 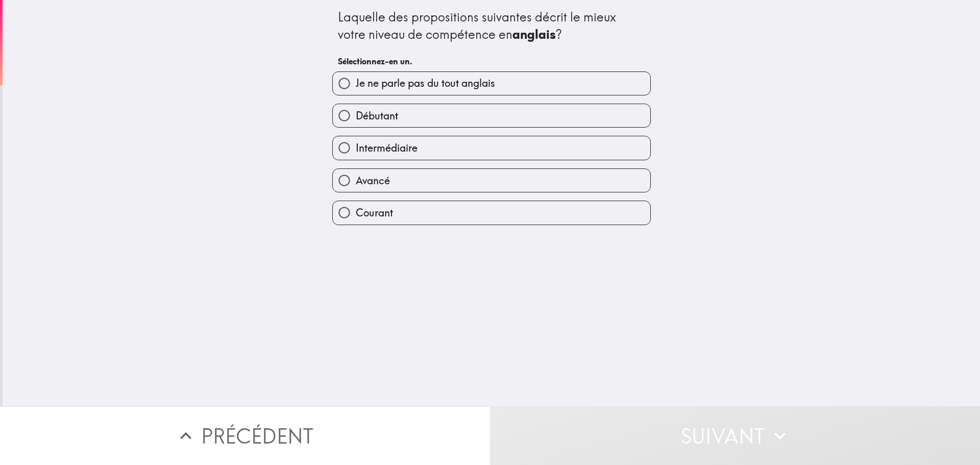 What do you see at coordinates (386, 148) in the screenshot?
I see `span: Intermédiaire` at bounding box center [386, 148].